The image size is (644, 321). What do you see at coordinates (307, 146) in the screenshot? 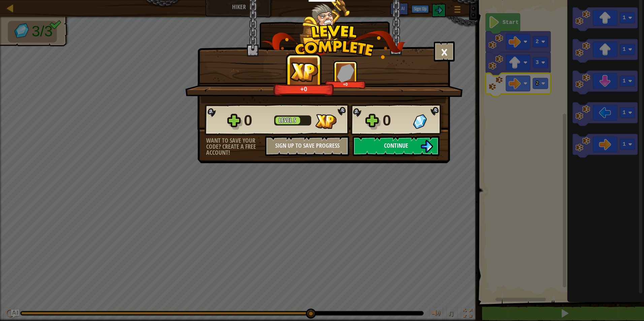
I see `button: Sign Up to Save Progress` at bounding box center [307, 146].